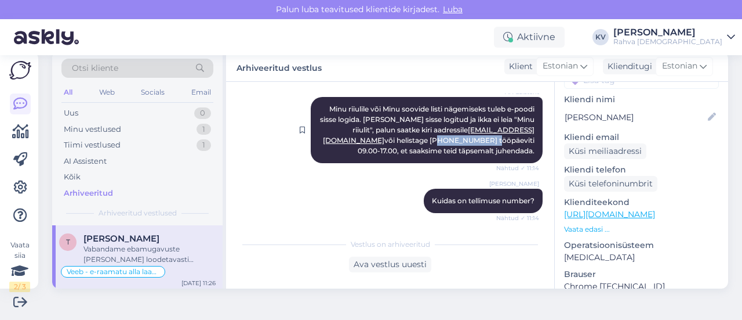  I want to click on span: Arhiveeritud vestlused, so click(137, 213).